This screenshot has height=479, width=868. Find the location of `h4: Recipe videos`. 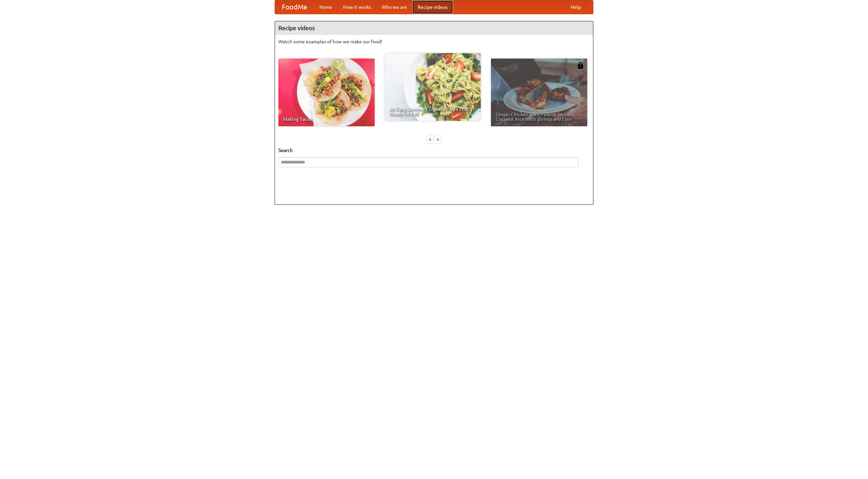

h4: Recipe videos is located at coordinates (434, 28).